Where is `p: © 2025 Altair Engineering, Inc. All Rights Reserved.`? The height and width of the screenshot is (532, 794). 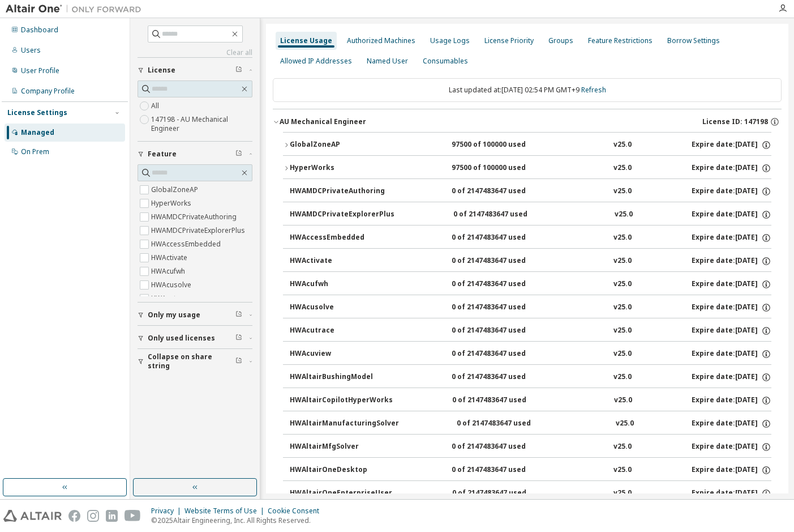
p: © 2025 Altair Engineering, Inc. All Rights Reserved. is located at coordinates (238, 520).